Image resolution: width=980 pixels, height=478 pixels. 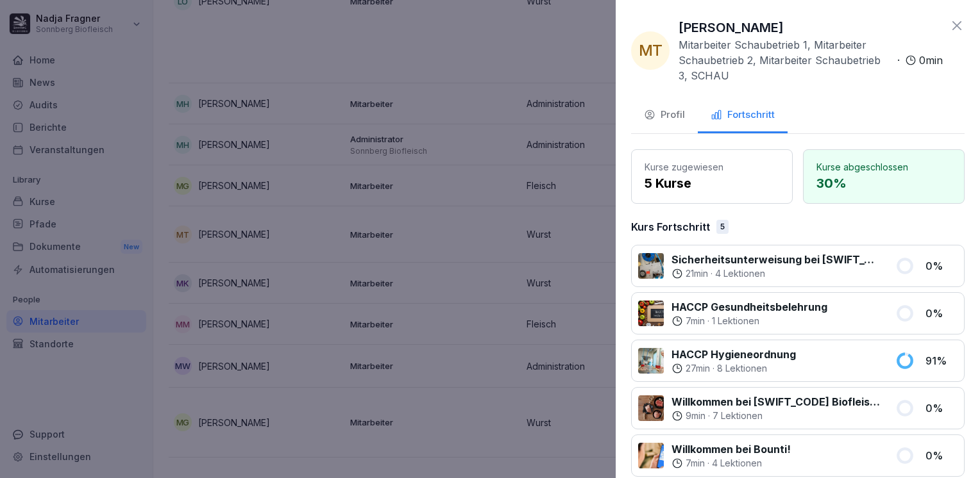 What do you see at coordinates (785, 60) in the screenshot?
I see `p: Mitarbeiter Schaubetrieb 1, Mitarbeiter Schaubetrieb 2, Mitarbeiter Schaubetrieb 3, SCHAU` at bounding box center [785, 60].